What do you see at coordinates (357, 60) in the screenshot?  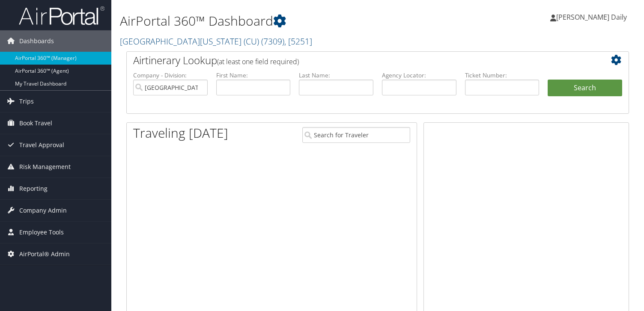 I see `h2: Airtinerary Lookup` at bounding box center [357, 60].